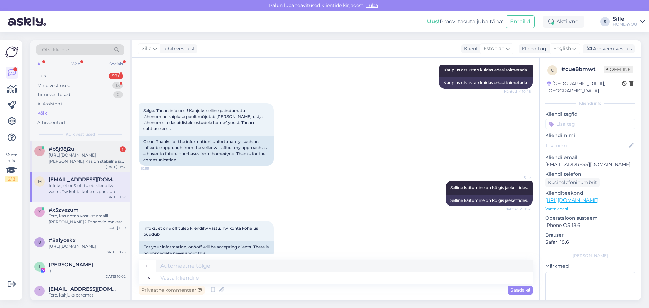 This screenshot has height=308, width=649. I want to click on div: en, so click(148, 278).